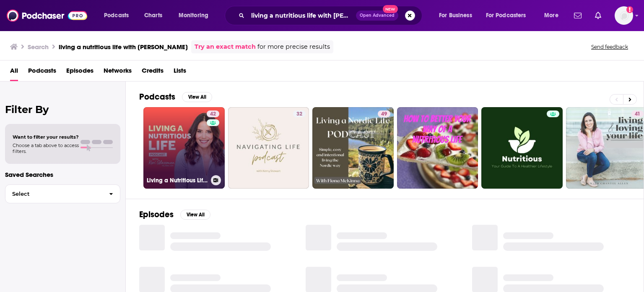  Describe the element at coordinates (42, 72) in the screenshot. I see `a: Podcasts` at that location.